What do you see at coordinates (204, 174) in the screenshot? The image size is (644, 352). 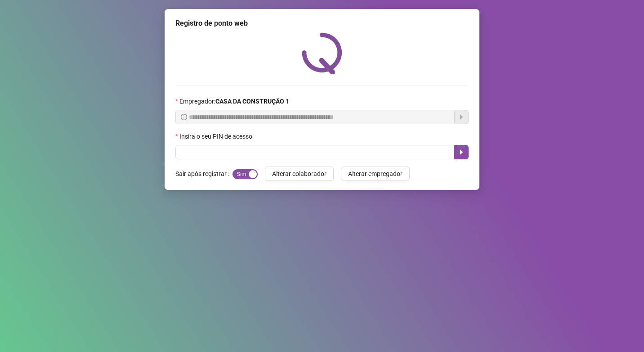 I see `label: Sair após registrar` at bounding box center [204, 174].